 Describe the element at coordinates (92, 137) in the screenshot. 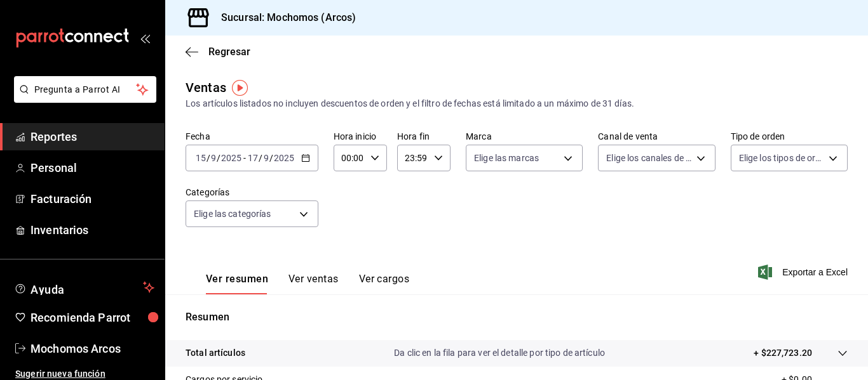

I see `span: Reportes` at that location.